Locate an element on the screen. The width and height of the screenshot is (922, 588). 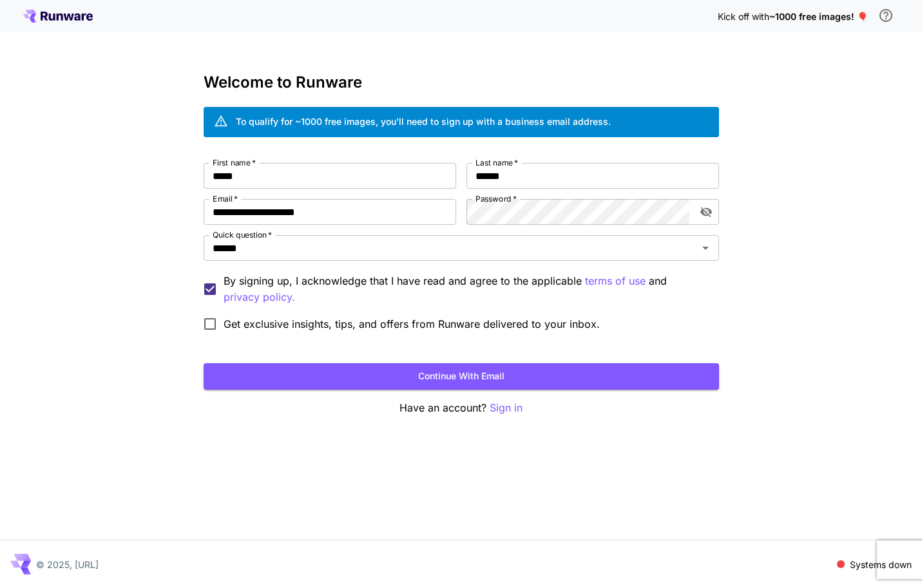
label: Email is located at coordinates (225, 199).